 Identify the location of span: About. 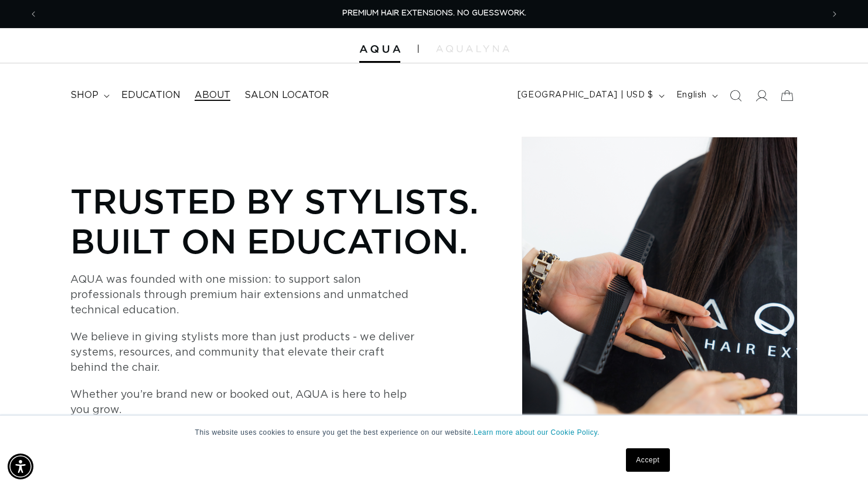
(212, 95).